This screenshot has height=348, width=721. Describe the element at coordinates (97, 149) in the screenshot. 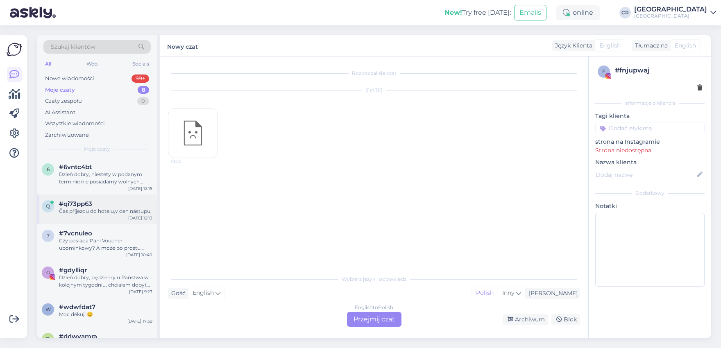

I see `span: Moje czaty` at that location.